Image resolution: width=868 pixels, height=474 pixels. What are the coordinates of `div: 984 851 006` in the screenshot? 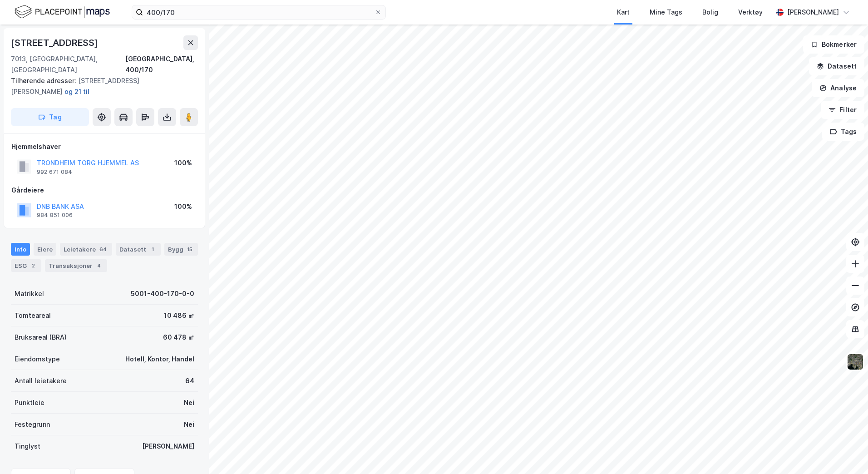 It's located at (55, 215).